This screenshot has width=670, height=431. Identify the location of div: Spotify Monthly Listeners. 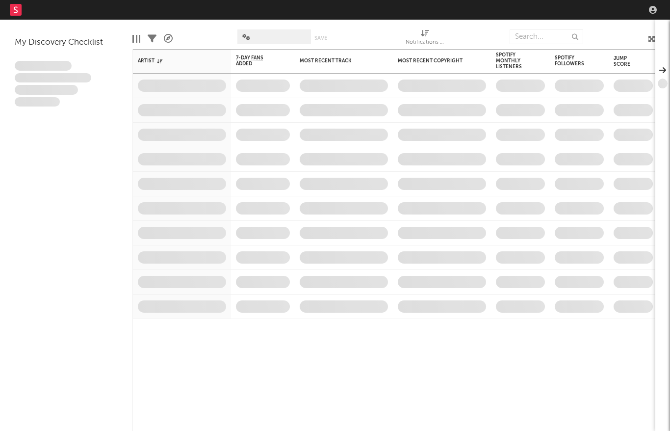
(513, 61).